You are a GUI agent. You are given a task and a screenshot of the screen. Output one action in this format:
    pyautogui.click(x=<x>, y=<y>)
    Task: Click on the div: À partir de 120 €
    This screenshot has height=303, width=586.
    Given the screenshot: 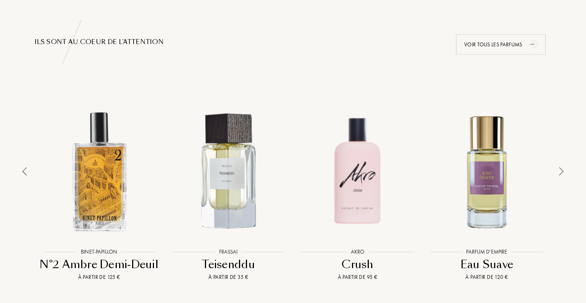 What is the action you would take?
    pyautogui.click(x=487, y=277)
    